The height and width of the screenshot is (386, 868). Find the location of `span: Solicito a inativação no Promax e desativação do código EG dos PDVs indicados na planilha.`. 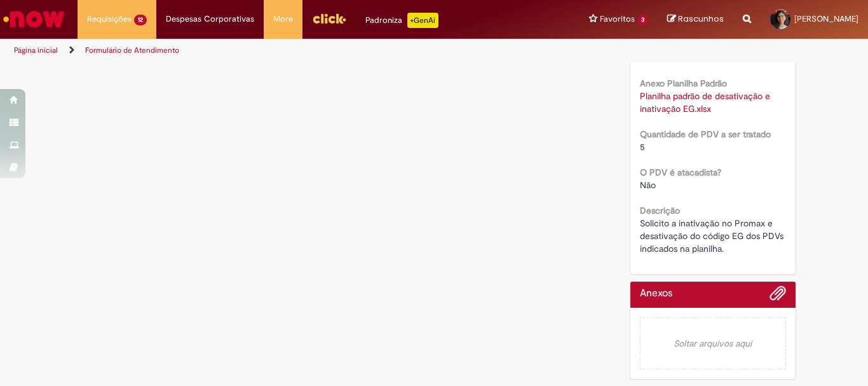

span: Solicito a inativação no Promax e desativação do código EG dos PDVs indicados na planilha. is located at coordinates (713, 236).